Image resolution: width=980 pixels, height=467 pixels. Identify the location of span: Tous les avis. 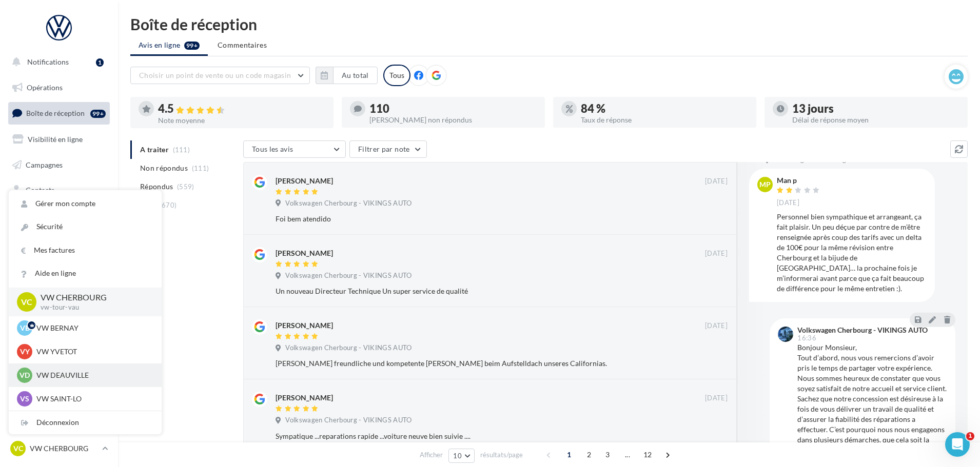
(272, 149).